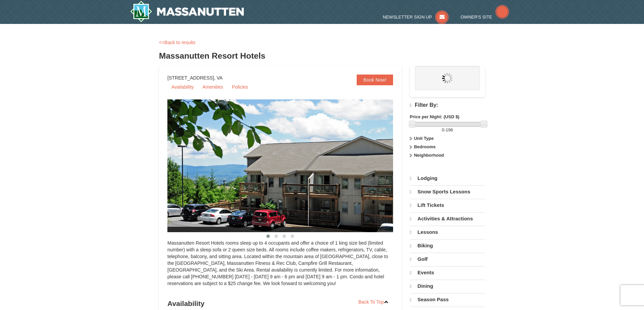 The image size is (644, 310). What do you see at coordinates (447, 178) in the screenshot?
I see `a: Lodging` at bounding box center [447, 178].